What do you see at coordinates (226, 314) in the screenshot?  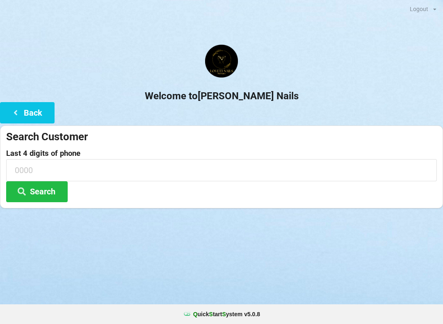 I see `b: uick tart ystem v 5.0.8` at bounding box center [226, 314].